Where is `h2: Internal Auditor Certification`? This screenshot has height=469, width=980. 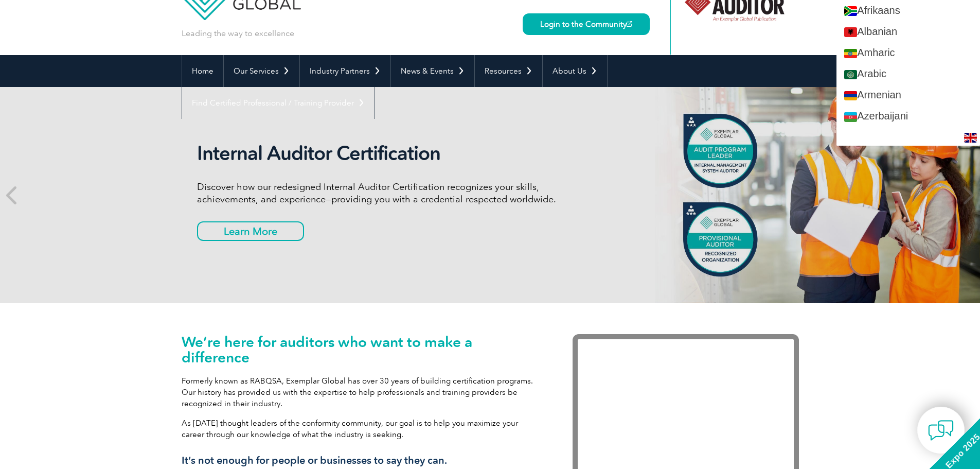 h2: Internal Auditor Certification is located at coordinates (390, 153).